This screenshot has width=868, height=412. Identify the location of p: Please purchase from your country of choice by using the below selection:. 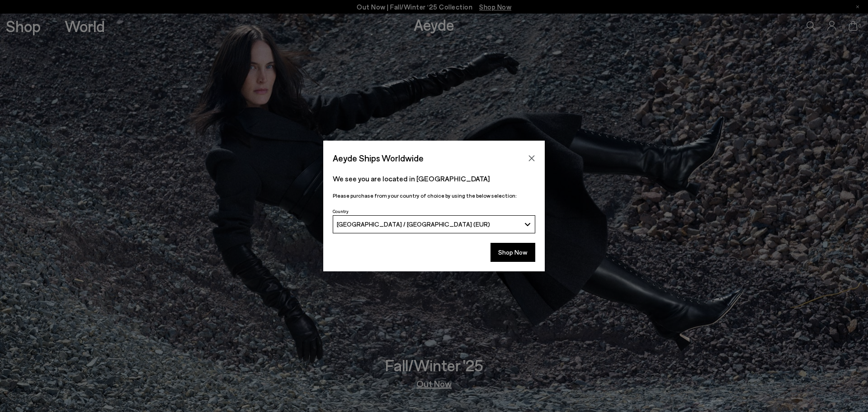
(434, 195).